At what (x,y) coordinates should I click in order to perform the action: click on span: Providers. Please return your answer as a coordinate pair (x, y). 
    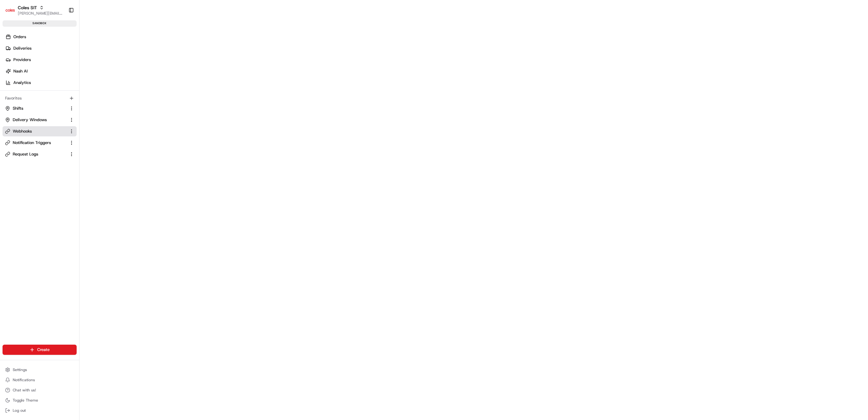
    Looking at the image, I should click on (22, 59).